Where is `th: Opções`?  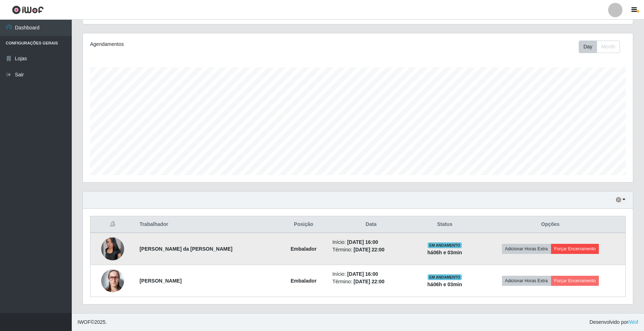
th: Opções is located at coordinates (550, 225).